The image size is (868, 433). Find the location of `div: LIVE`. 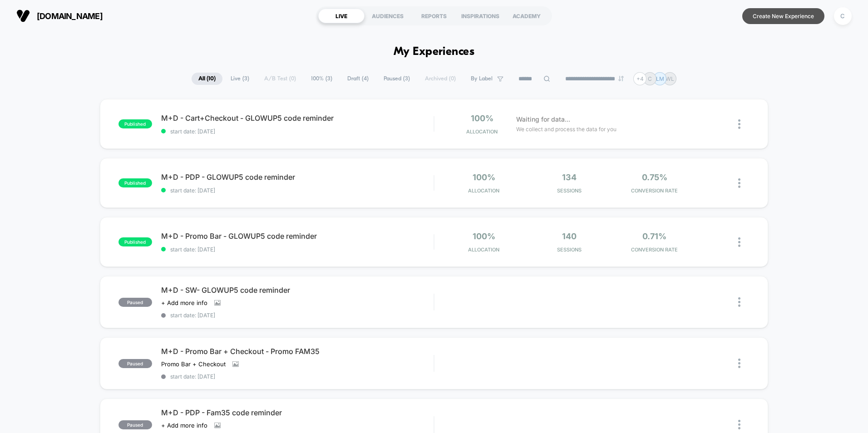

div: LIVE is located at coordinates (342, 16).